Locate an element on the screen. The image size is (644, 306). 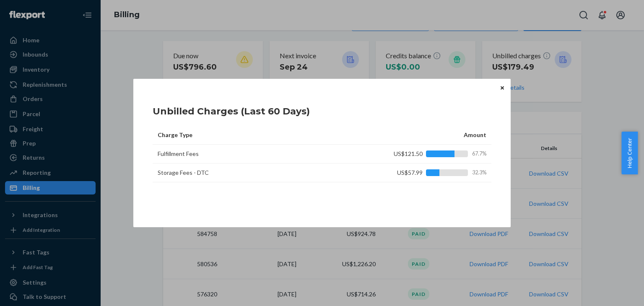
h1: Unbilled Charges (Last 60 Days) is located at coordinates (231, 111).